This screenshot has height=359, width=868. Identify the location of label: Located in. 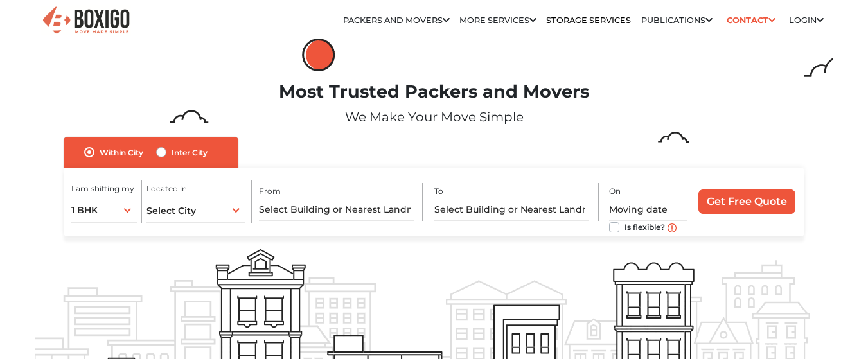
(166, 189).